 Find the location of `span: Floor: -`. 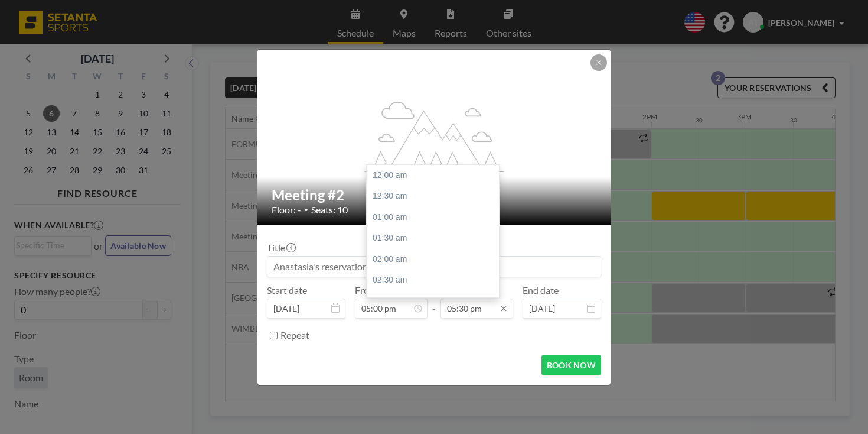

span: Floor: - is located at coordinates (286, 209).